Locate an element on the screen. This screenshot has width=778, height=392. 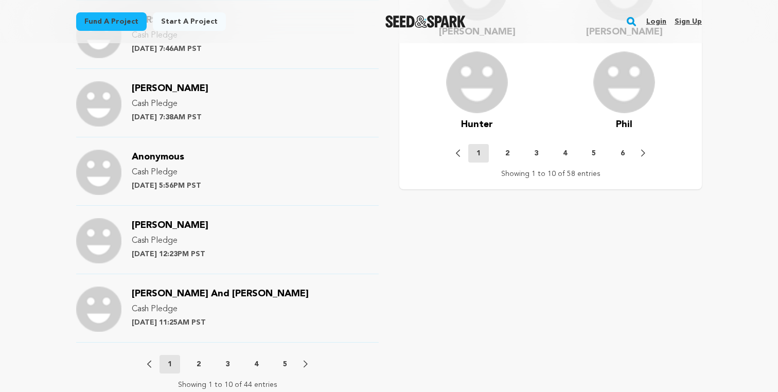
span: Anonymous is located at coordinates (158, 157).